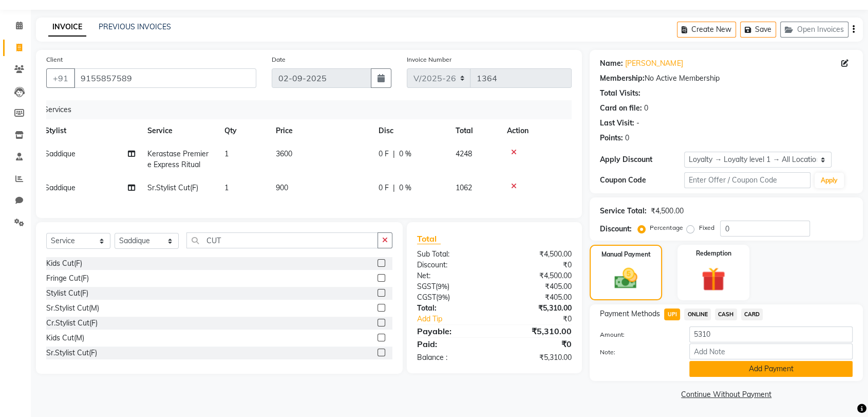  Describe the element at coordinates (726, 78) in the screenshot. I see `div: No Active Membership` at that location.